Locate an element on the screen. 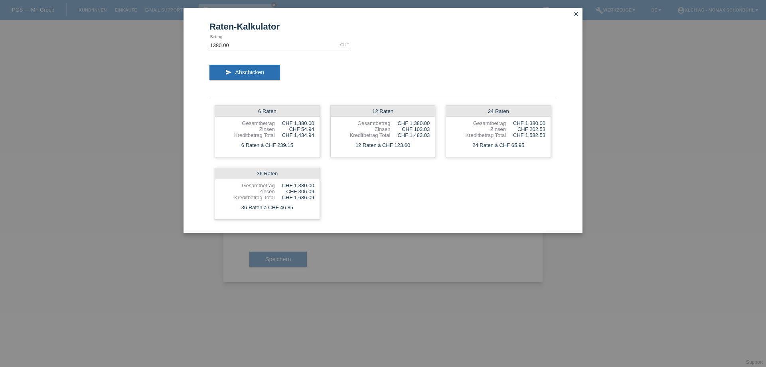 The image size is (766, 367). i: close is located at coordinates (576, 14).